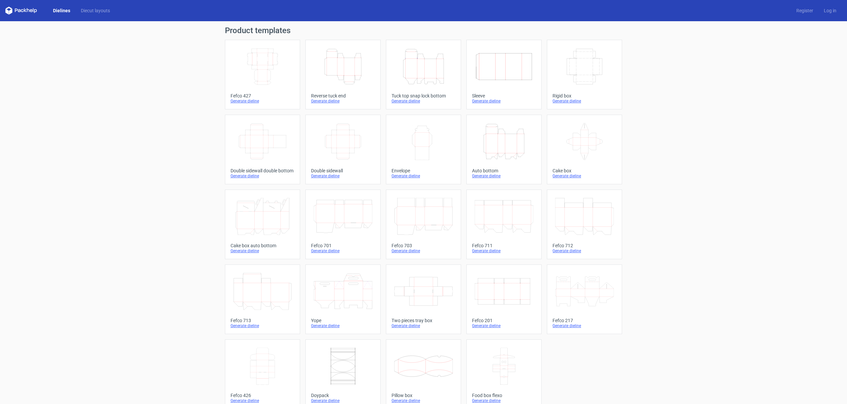 The image size is (847, 404). Describe the element at coordinates (504, 320) in the screenshot. I see `div: Fefco 201` at that location.